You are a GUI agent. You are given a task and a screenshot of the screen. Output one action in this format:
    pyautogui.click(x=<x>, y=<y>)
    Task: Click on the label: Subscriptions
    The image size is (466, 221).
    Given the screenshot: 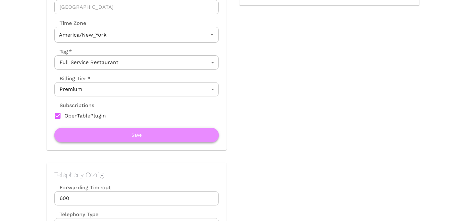 What is the action you would take?
    pyautogui.click(x=74, y=105)
    